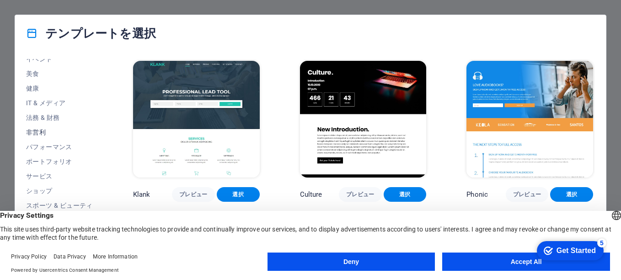  Describe the element at coordinates (59, 176) in the screenshot. I see `span: サービス` at that location.